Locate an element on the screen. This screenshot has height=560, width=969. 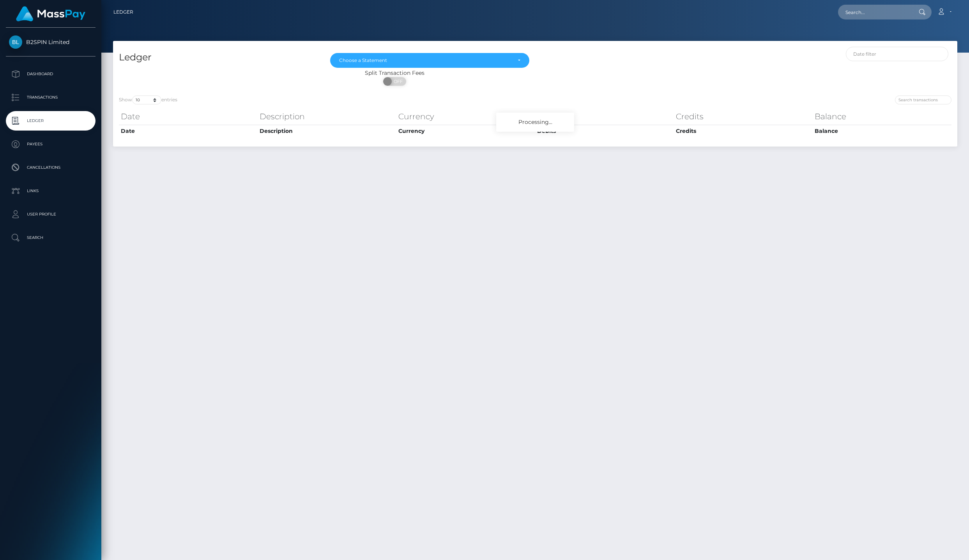
a: Links is located at coordinates (51, 191).